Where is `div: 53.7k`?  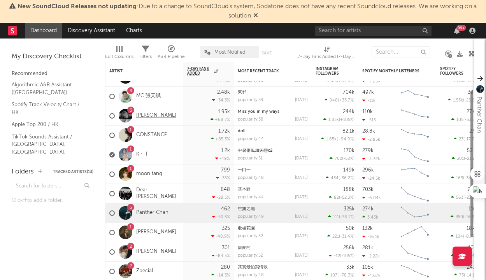
div: 53.7k is located at coordinates (472, 150).